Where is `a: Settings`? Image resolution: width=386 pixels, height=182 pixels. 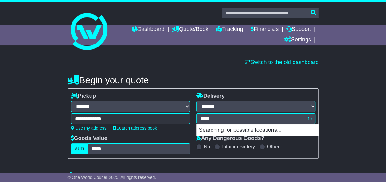 a: Settings is located at coordinates (297, 40).